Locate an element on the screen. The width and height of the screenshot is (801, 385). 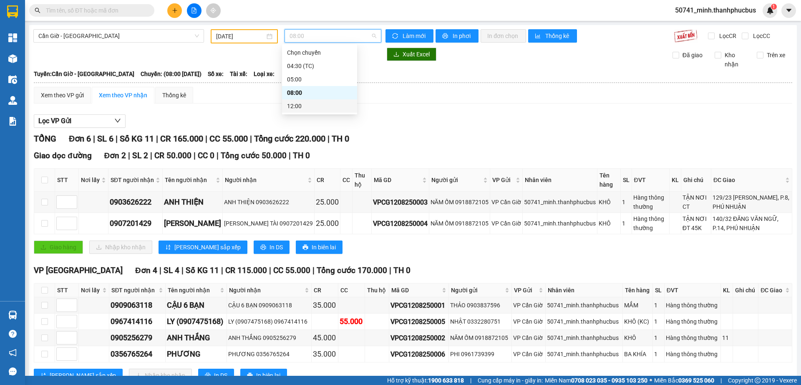
div: CẬU 6 BẠN 0909063118 is located at coordinates (269, 305).